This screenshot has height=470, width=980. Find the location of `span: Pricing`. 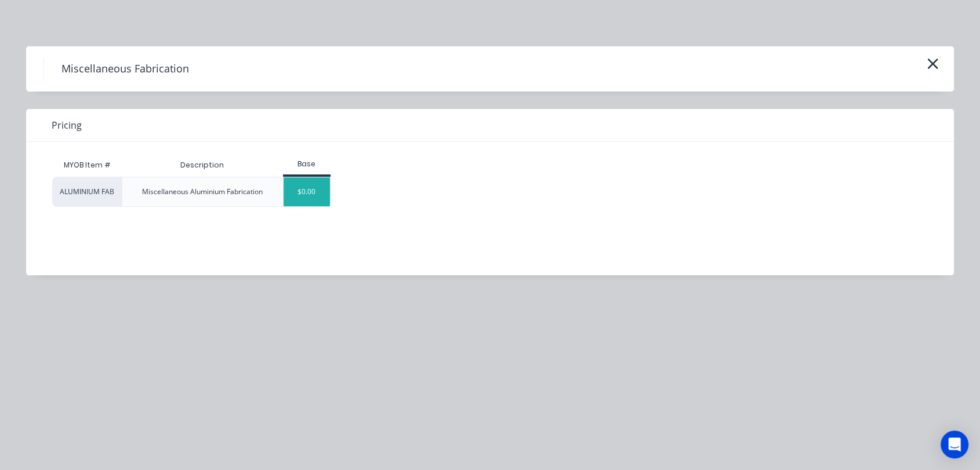

span: Pricing is located at coordinates (66, 125).